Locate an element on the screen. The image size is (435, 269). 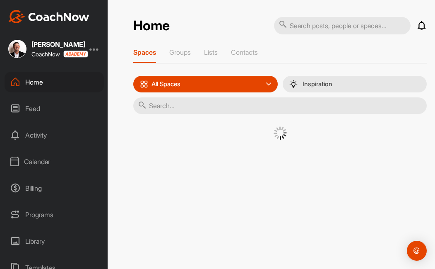
img: G6gVgL6ErOh57ABN0eRmCEwV0I4iEi4d8EwaPGI0tHgoAbU4EAHFLEQAh+QQFCgALACwIAA4AGAASAAAEbHDJSesaOCdk+8xg... is located at coordinates (281, 133).